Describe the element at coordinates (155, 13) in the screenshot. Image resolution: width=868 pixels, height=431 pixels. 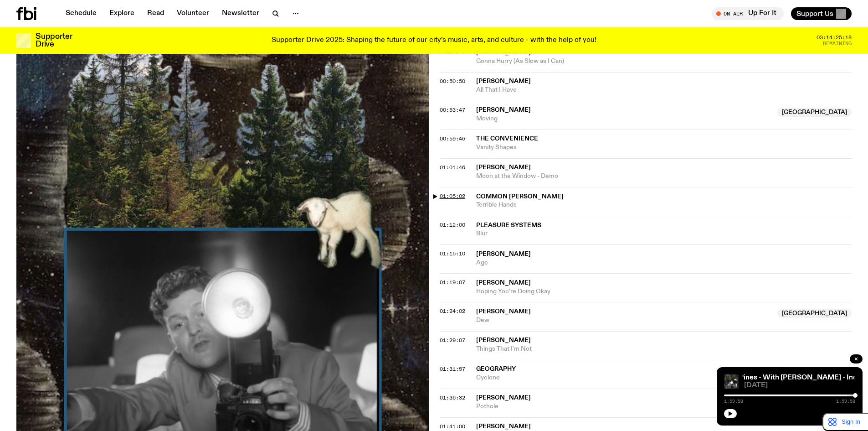
I see `a: Read` at that location.